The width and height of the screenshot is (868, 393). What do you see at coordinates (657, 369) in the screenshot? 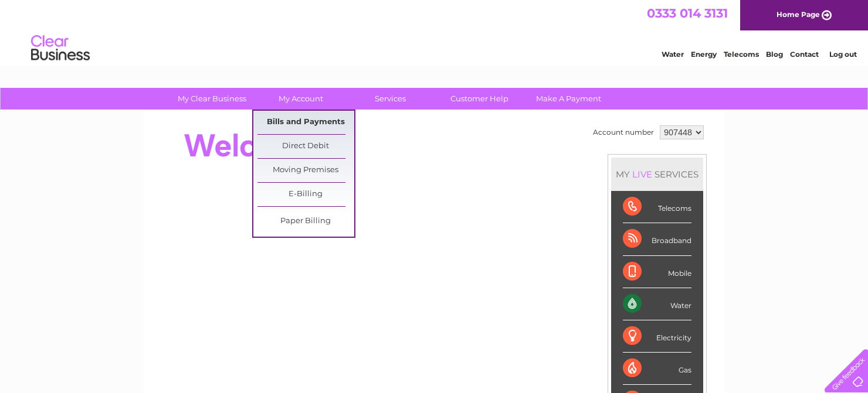
I see `div: Gas` at bounding box center [657, 369].